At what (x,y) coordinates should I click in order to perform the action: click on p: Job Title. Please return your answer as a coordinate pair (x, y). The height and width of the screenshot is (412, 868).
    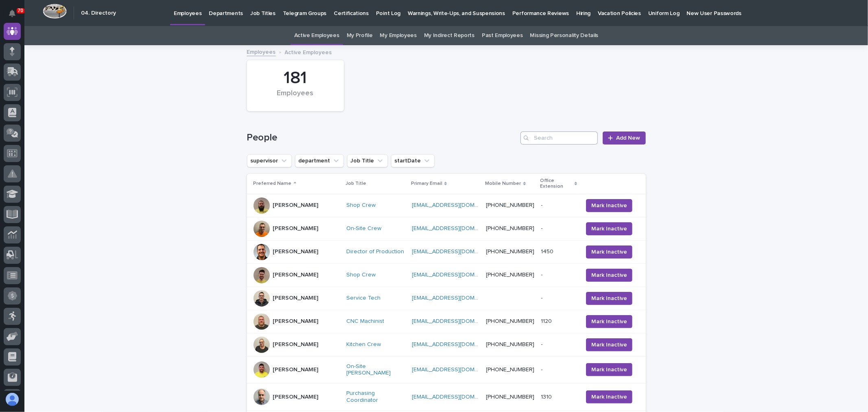
    Looking at the image, I should click on (355, 183).